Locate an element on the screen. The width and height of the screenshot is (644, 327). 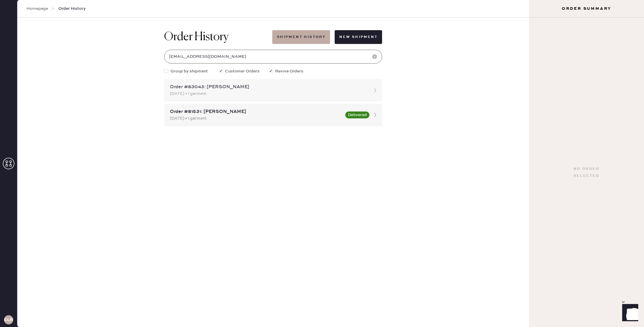
span: Revive Orders is located at coordinates (289, 71).